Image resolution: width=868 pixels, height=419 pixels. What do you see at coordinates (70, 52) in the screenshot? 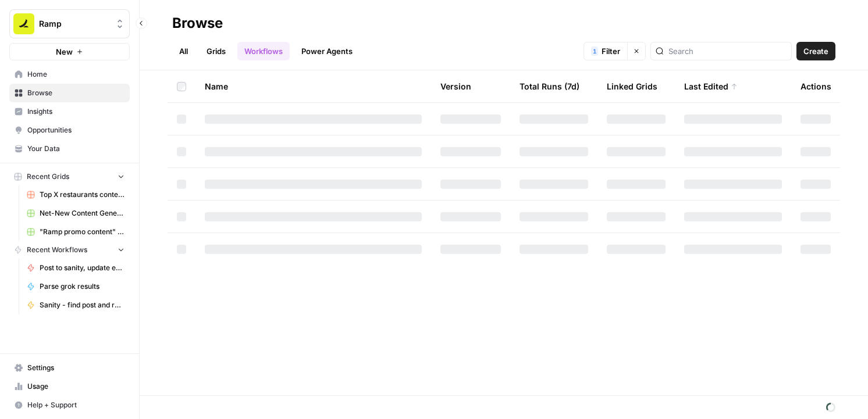
I see `button: New` at bounding box center [70, 52].